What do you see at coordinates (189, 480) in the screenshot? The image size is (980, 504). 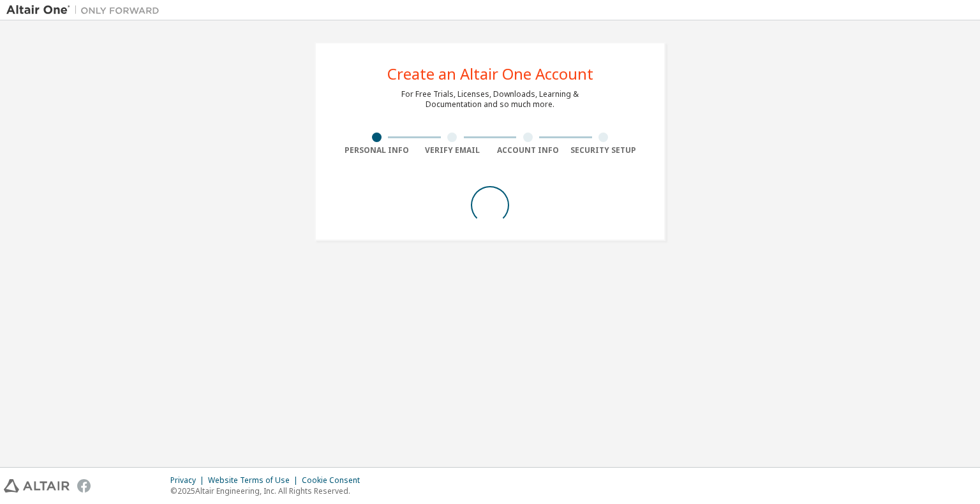 I see `div: Privacy` at bounding box center [189, 480].